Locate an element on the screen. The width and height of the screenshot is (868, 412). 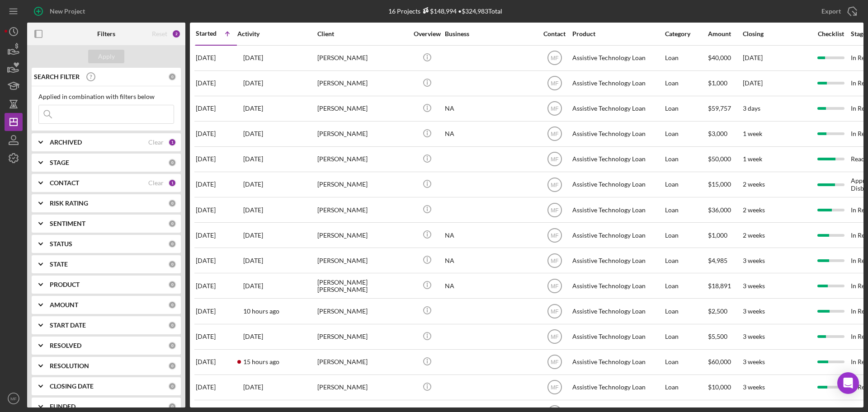
time: 2025-10-10 03:02 is located at coordinates (253, 159).